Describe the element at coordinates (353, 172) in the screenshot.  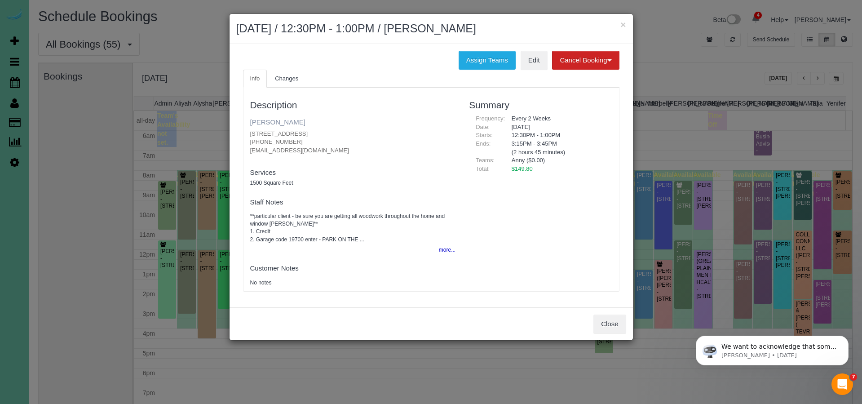
I see `h4: Services` at that location.